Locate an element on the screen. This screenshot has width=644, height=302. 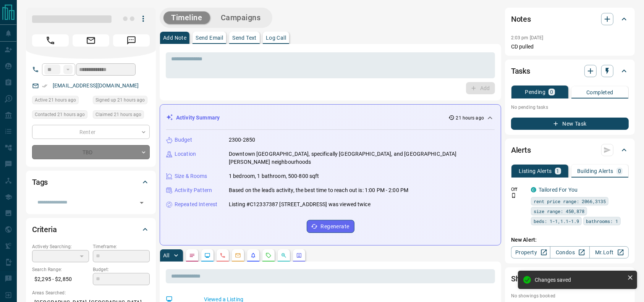
svg: Push Notification Only is located at coordinates (514, 196).